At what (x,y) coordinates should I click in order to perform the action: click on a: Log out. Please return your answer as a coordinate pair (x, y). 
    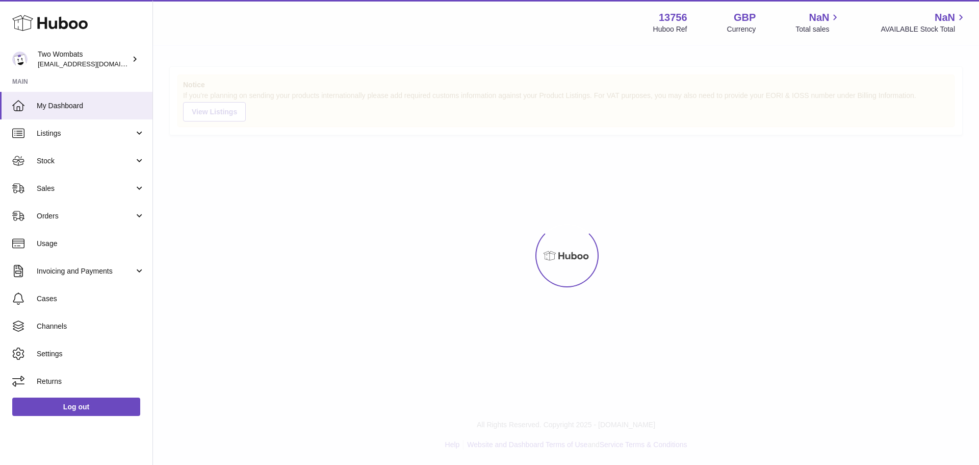
    Looking at the image, I should click on (76, 406).